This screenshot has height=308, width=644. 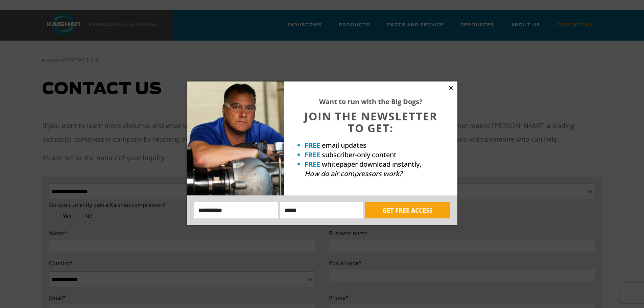 I want to click on input: Name:, so click(x=236, y=210).